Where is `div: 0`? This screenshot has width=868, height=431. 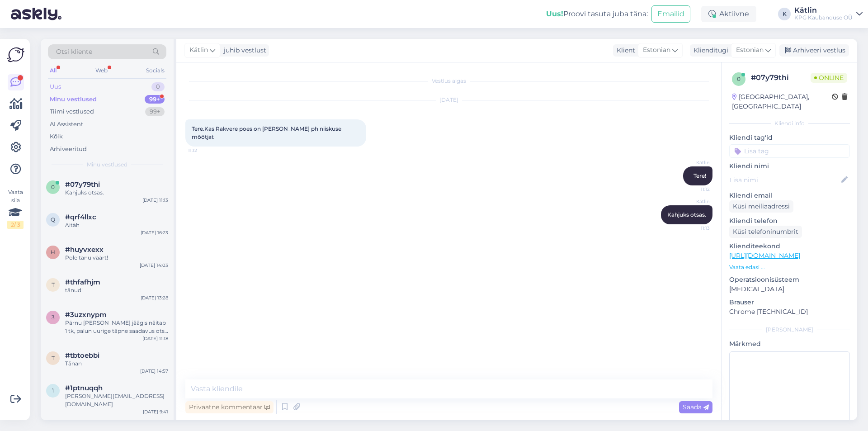 div: 0 is located at coordinates (158, 87).